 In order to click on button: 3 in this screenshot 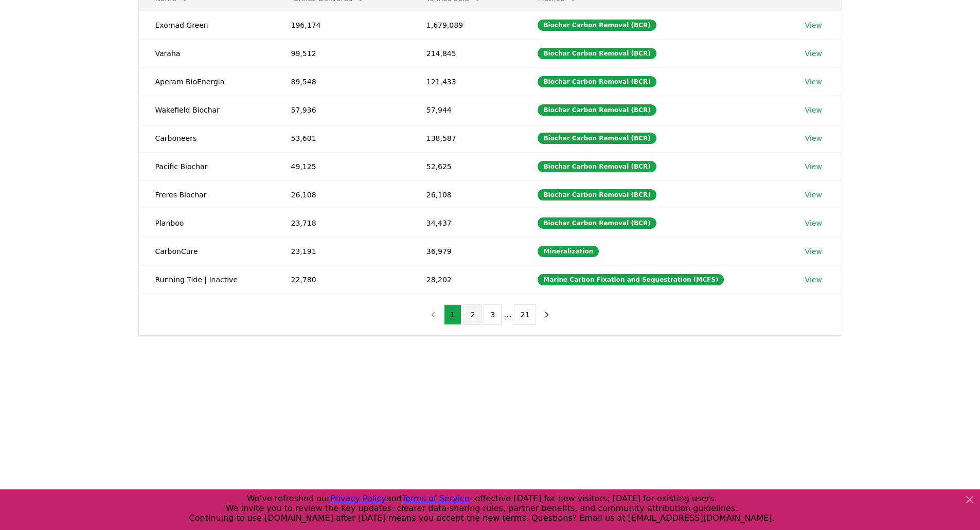, I will do `click(492, 315)`.